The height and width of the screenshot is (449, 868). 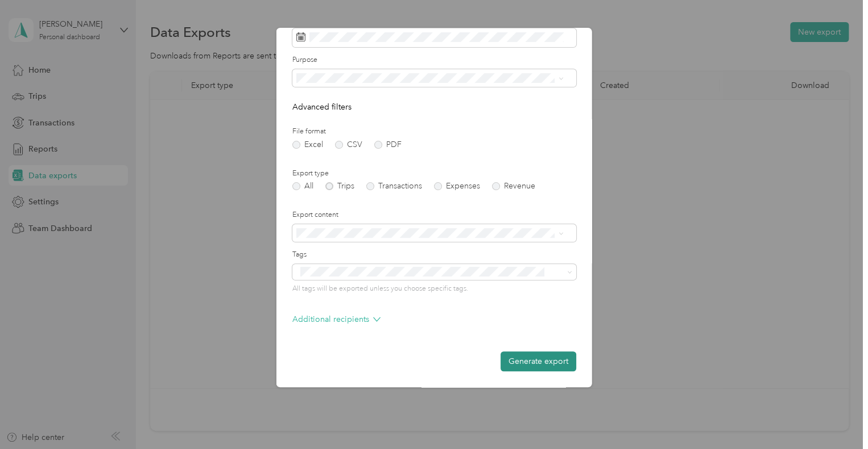 What do you see at coordinates (434, 174) in the screenshot?
I see `label: Export type` at bounding box center [434, 174].